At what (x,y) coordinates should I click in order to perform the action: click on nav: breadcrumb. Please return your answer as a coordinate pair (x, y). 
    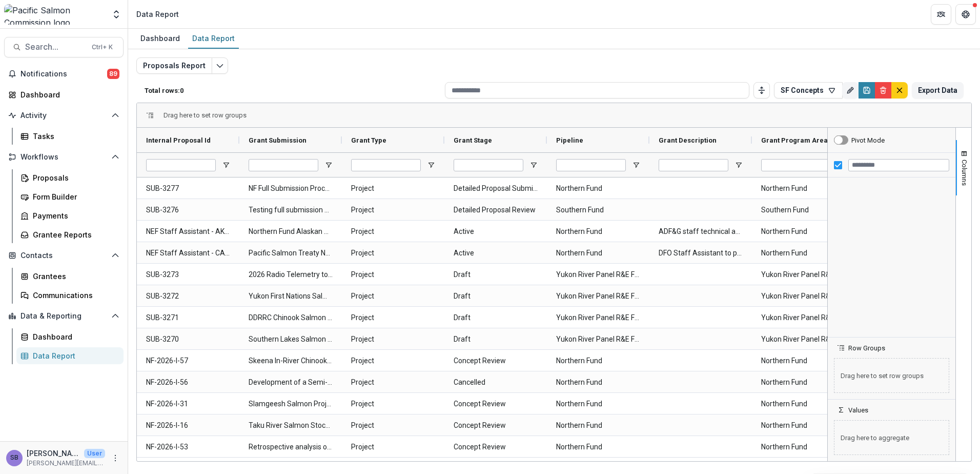
    Looking at the image, I should click on (157, 14).